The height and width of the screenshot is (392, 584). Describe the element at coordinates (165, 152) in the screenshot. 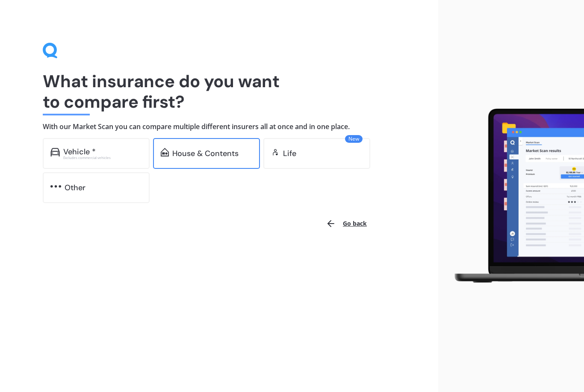

I see `img: home-and-contents.b802091223b8502ef2dd.svg` at that location.